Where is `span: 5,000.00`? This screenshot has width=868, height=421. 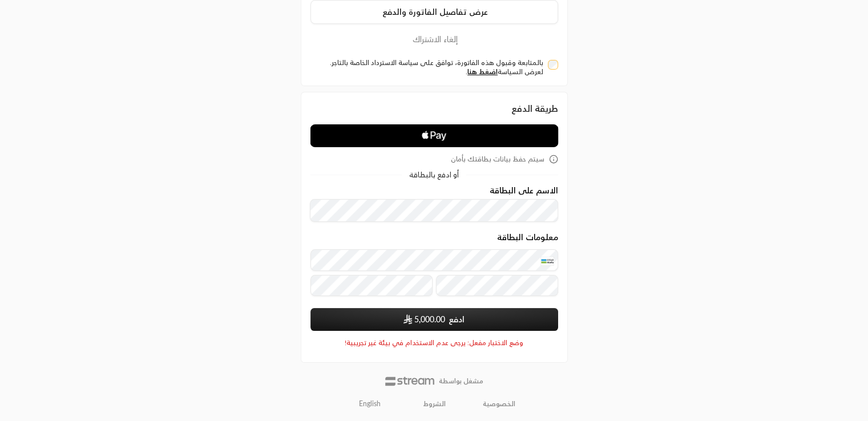
span: 5,000.00 is located at coordinates (429, 320).